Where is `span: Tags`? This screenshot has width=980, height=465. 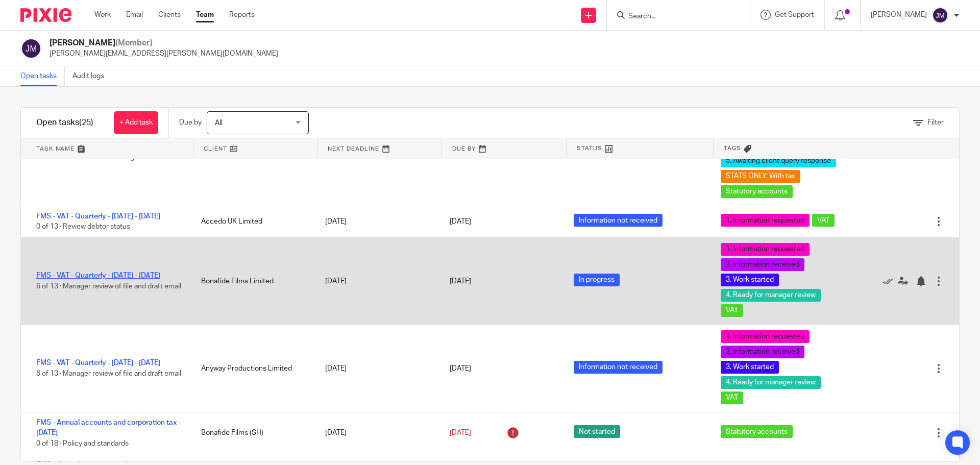 span: Tags is located at coordinates (733, 148).